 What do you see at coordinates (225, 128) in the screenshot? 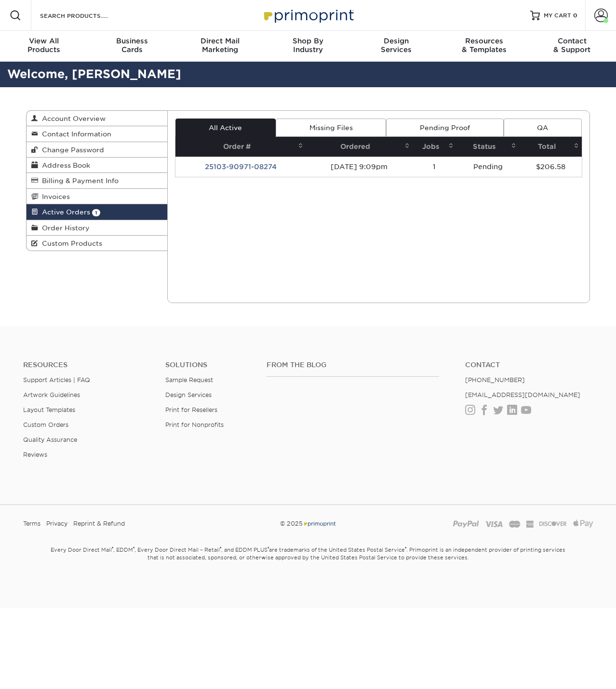
I see `a: All Active` at bounding box center [225, 128].